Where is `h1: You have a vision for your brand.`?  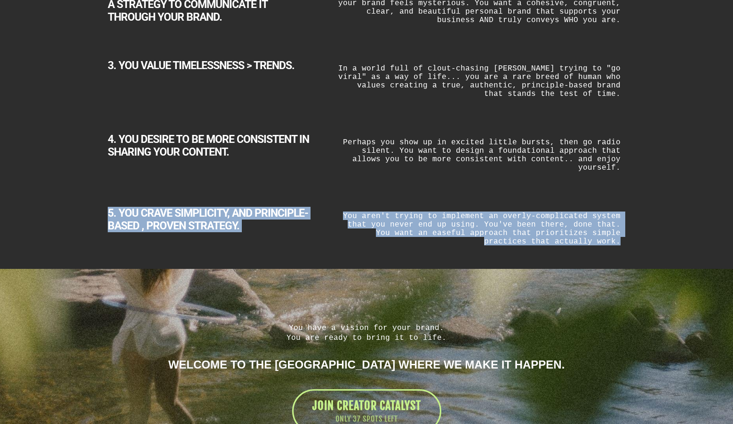 h1: You have a vision for your brand. is located at coordinates (366, 333).